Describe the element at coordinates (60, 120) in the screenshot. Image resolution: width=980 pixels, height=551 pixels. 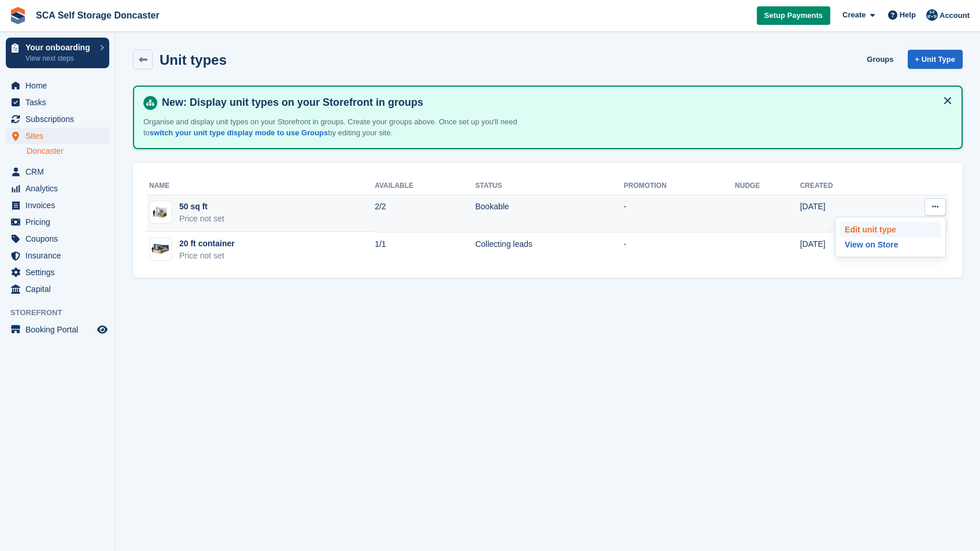
I see `span: Subscriptions` at that location.